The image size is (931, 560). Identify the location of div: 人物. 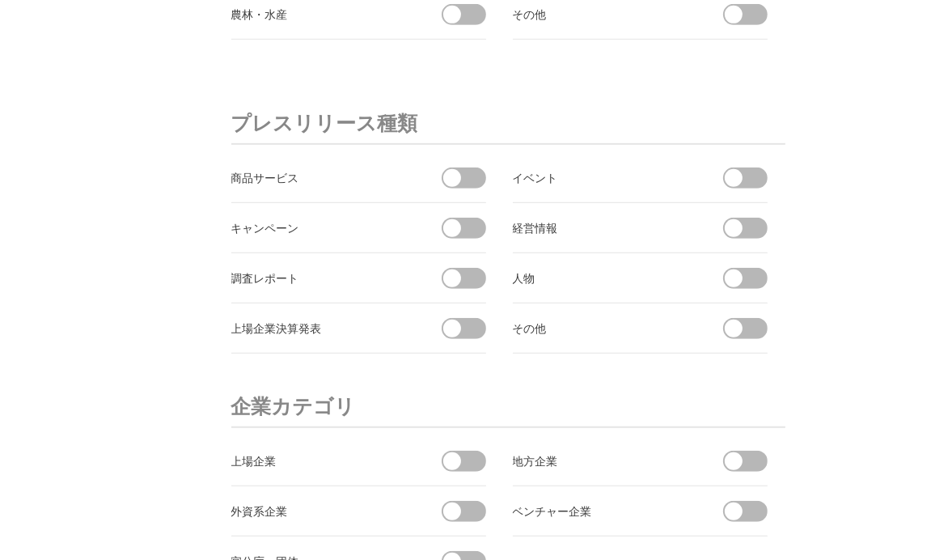
(603, 277).